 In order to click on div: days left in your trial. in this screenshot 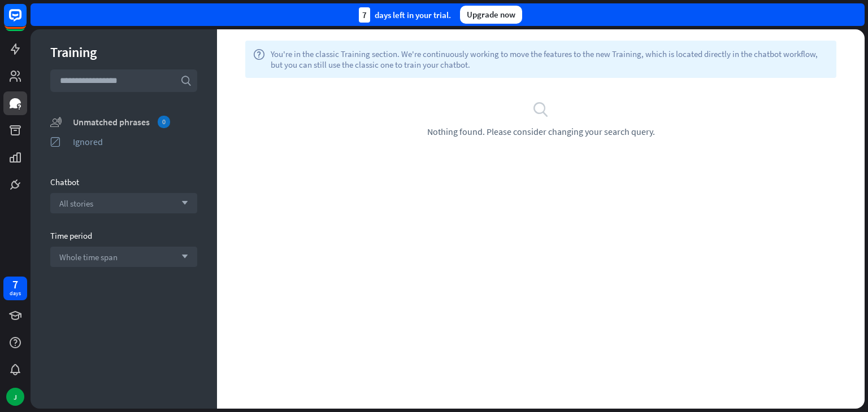, I will do `click(405, 15)`.